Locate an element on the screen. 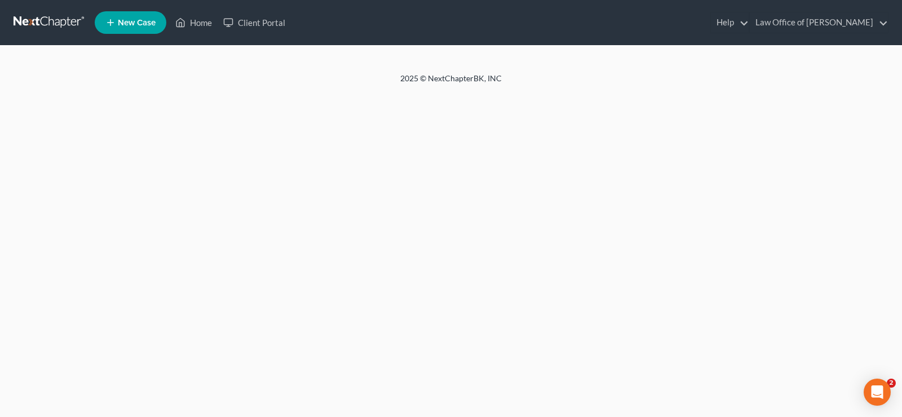 This screenshot has height=417, width=902. div: 2025 © NextChapterBK, INC is located at coordinates (451, 83).